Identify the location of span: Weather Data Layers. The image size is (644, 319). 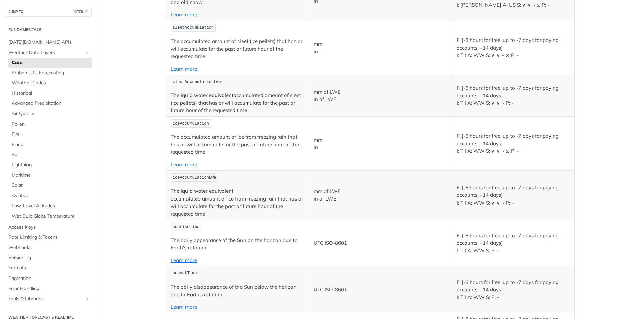
(45, 53).